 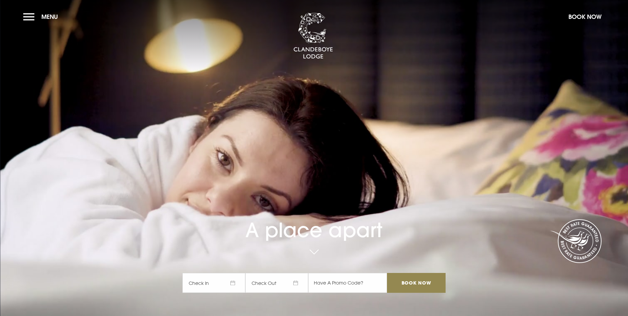 I want to click on button: Book Now, so click(x=585, y=17).